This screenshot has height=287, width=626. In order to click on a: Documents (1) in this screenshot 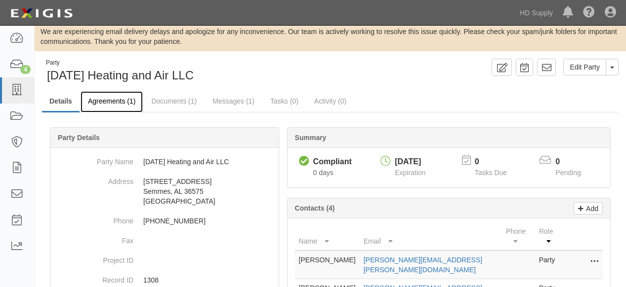, I will do `click(174, 101)`.